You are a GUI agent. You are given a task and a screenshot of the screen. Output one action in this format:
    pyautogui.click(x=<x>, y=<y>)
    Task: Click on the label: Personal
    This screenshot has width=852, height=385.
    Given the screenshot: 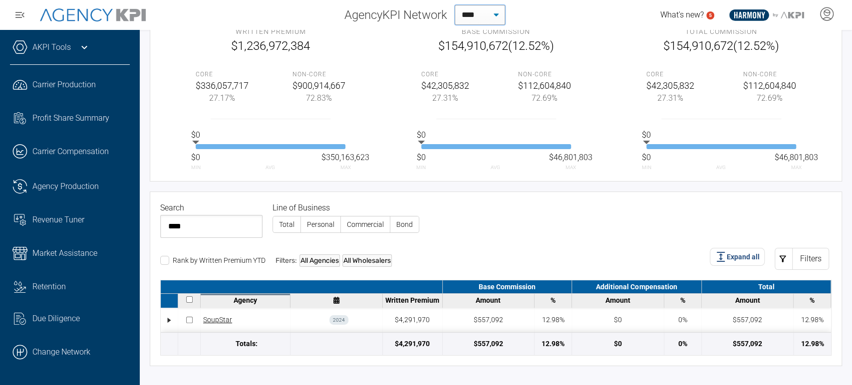 What is the action you would take?
    pyautogui.click(x=320, y=225)
    